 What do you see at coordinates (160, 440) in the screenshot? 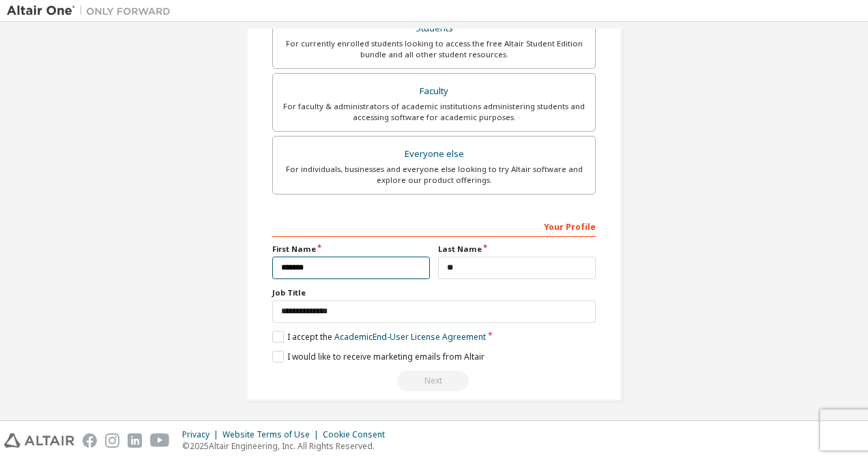
I see `img: youtube.svg` at bounding box center [160, 440].